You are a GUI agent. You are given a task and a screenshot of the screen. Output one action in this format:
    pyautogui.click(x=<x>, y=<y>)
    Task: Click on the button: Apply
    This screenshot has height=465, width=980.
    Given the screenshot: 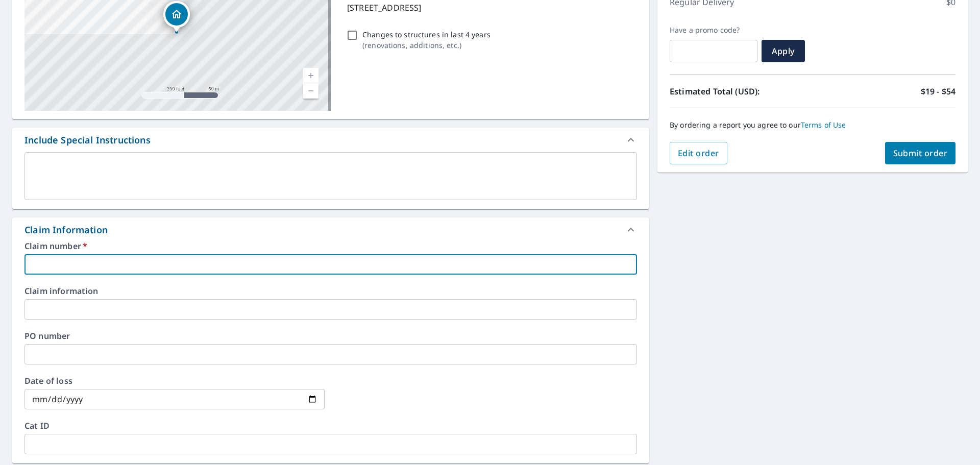 What is the action you would take?
    pyautogui.click(x=783, y=51)
    